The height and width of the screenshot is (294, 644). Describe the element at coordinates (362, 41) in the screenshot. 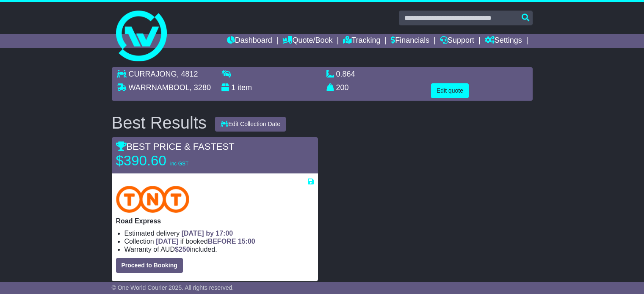

I see `a: Tracking` at that location.